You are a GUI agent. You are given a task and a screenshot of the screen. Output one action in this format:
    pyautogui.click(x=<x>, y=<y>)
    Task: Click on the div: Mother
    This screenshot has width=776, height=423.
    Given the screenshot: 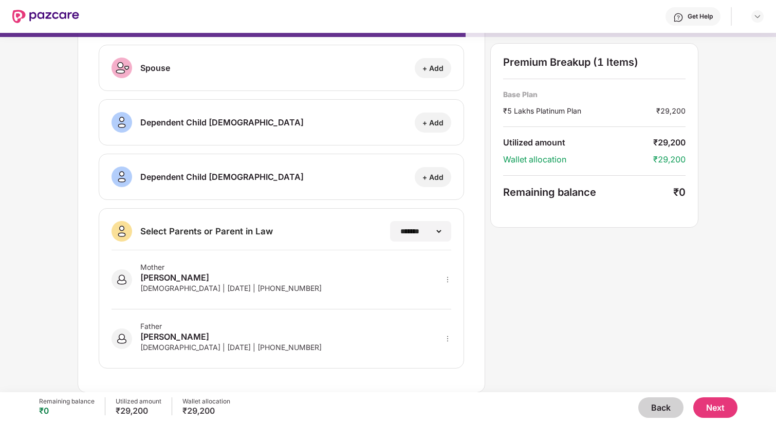 What is the action you would take?
    pyautogui.click(x=231, y=267)
    